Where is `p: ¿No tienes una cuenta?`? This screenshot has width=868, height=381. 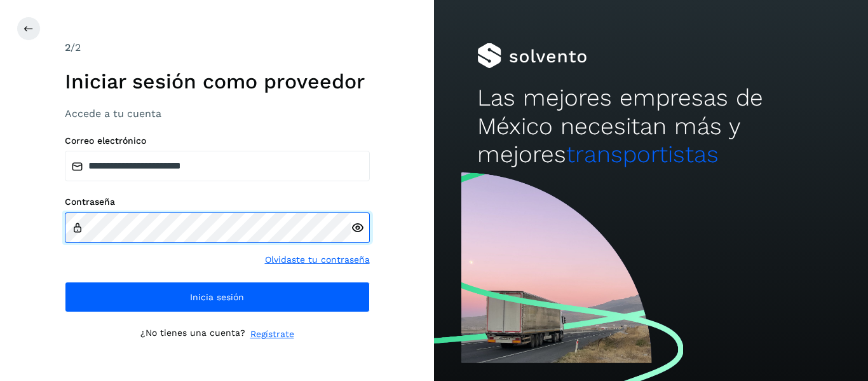
p: ¿No tienes una cuenta? is located at coordinates (192, 334).